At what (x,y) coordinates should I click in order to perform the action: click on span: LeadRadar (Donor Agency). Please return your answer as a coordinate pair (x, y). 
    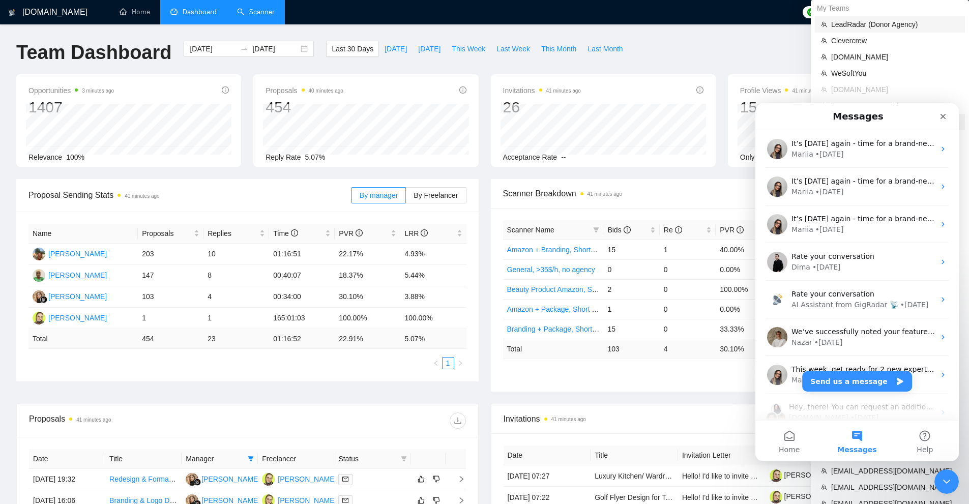
    Looking at the image, I should click on (894, 24).